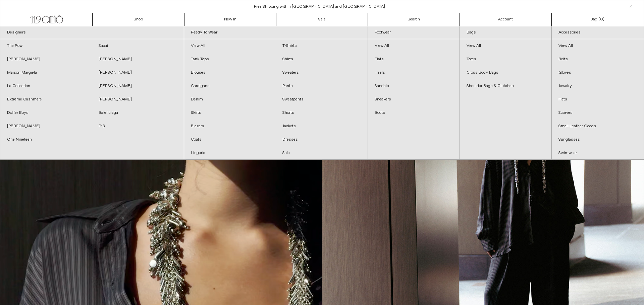  I want to click on a: Shop, so click(139, 20).